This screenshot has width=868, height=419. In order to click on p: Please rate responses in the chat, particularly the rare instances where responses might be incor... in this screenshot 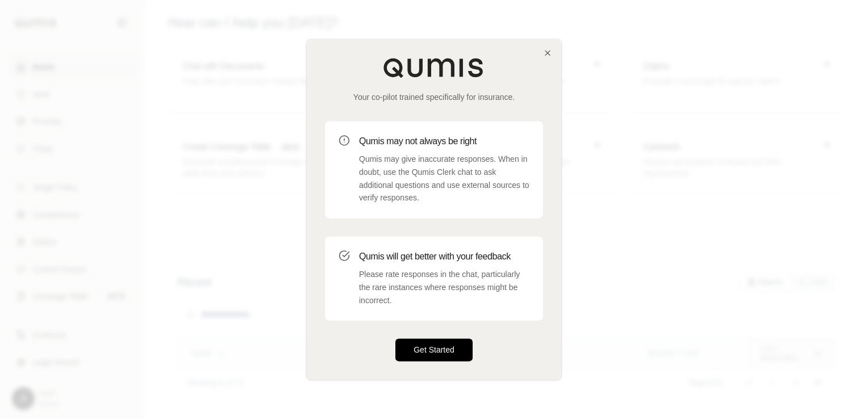, I will do `click(444, 287)`.